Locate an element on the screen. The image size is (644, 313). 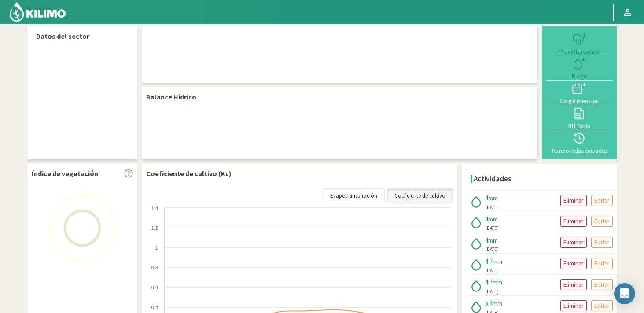
p: Balance Hídrico is located at coordinates (171, 97).